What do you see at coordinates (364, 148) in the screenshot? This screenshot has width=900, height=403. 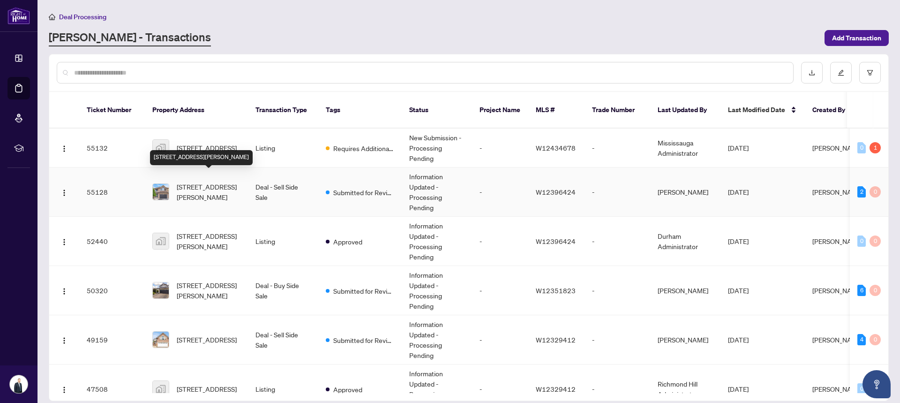 I see `span: Requires Additional Docs` at bounding box center [364, 148].